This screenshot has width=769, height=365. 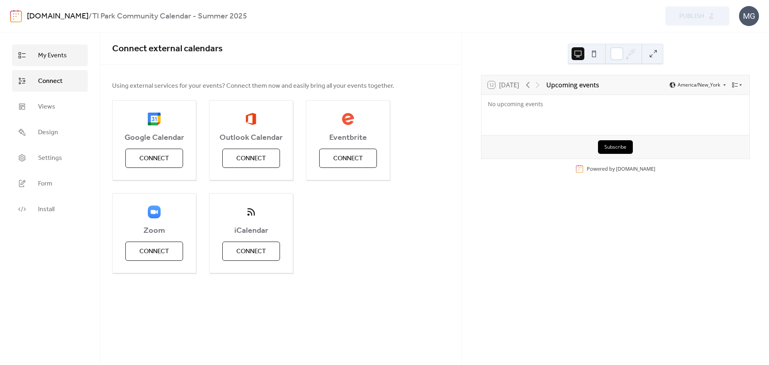 I want to click on span: Using external services for your events? Connect them now and easily bring all your events together., so click(x=253, y=86).